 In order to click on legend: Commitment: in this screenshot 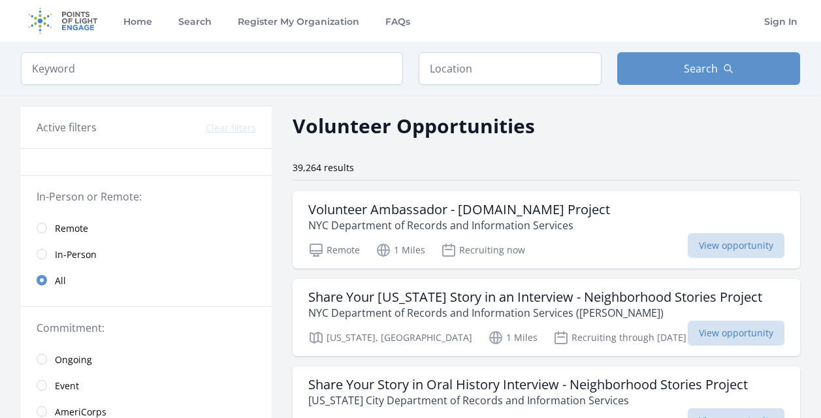, I will do `click(146, 328)`.